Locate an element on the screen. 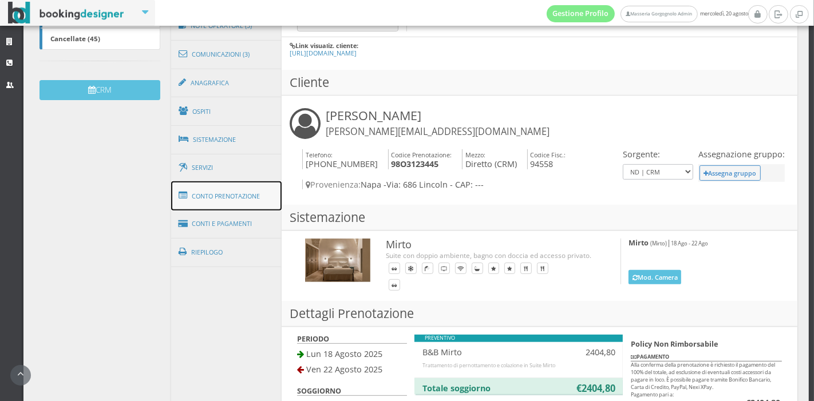 The width and height of the screenshot is (814, 401). h4: 2404,80 is located at coordinates (597, 352).